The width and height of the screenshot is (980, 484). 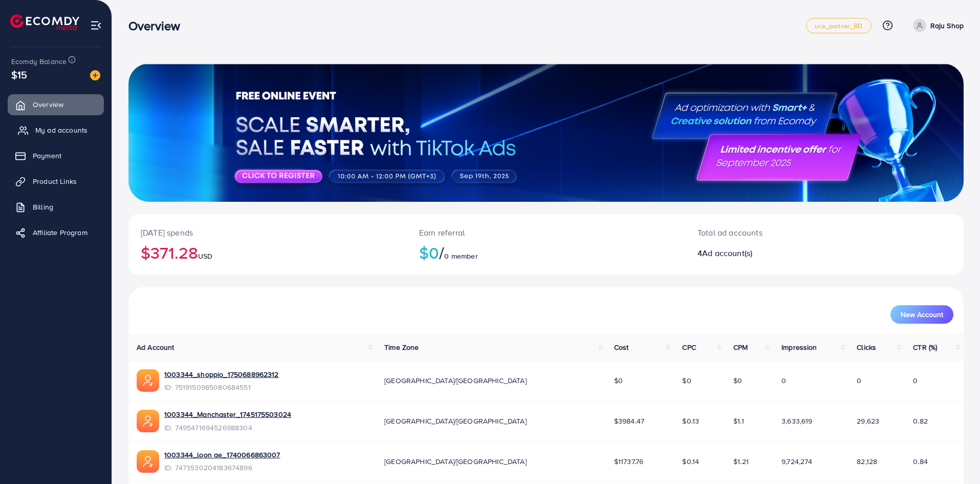 What do you see at coordinates (61, 130) in the screenshot?
I see `span: My ad accounts` at bounding box center [61, 130].